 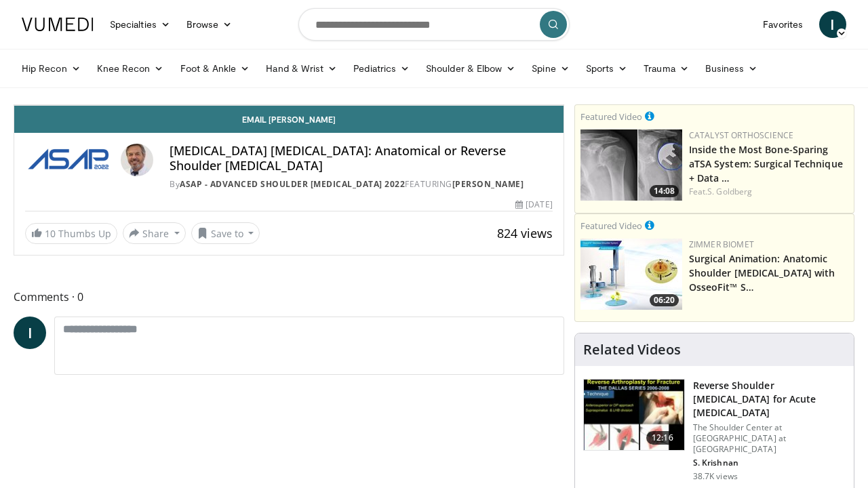 I want to click on a: 06:20, so click(x=631, y=273).